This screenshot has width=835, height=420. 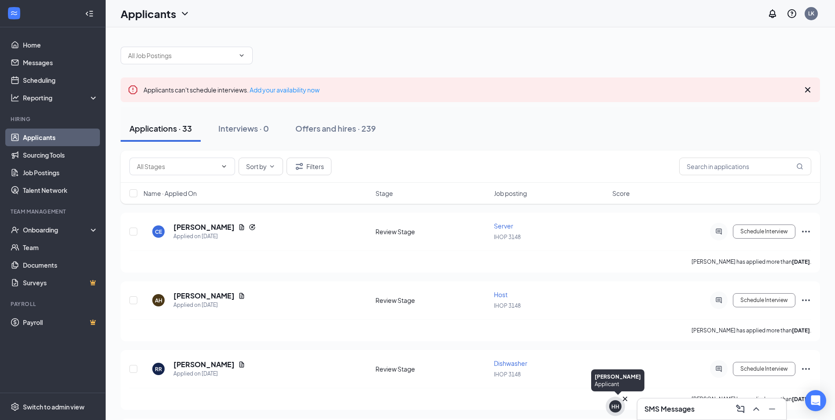 I want to click on span: Server, so click(x=504, y=226).